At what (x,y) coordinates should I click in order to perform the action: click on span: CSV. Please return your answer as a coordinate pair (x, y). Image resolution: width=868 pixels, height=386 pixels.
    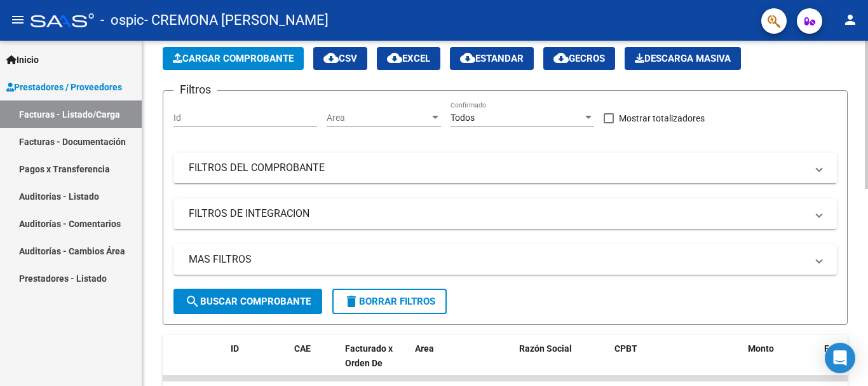
    Looking at the image, I should click on (340, 58).